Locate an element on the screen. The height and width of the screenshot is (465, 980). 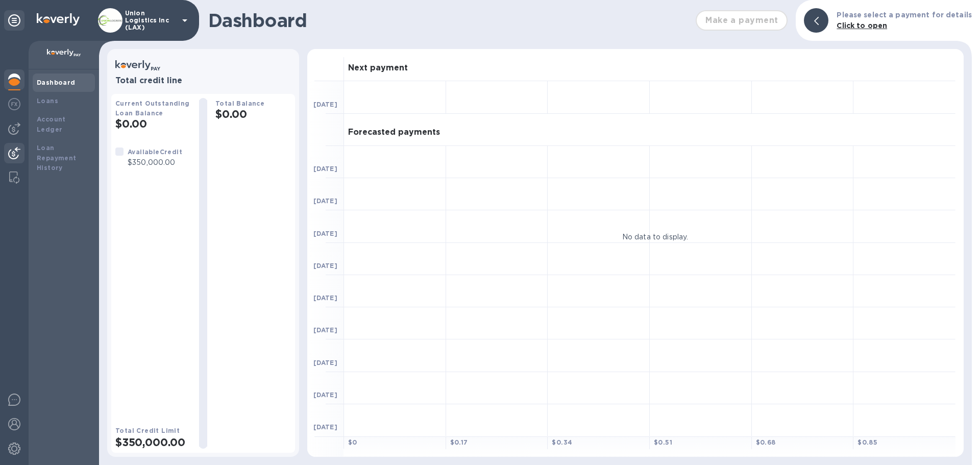
h3: Total credit line is located at coordinates (203, 80).